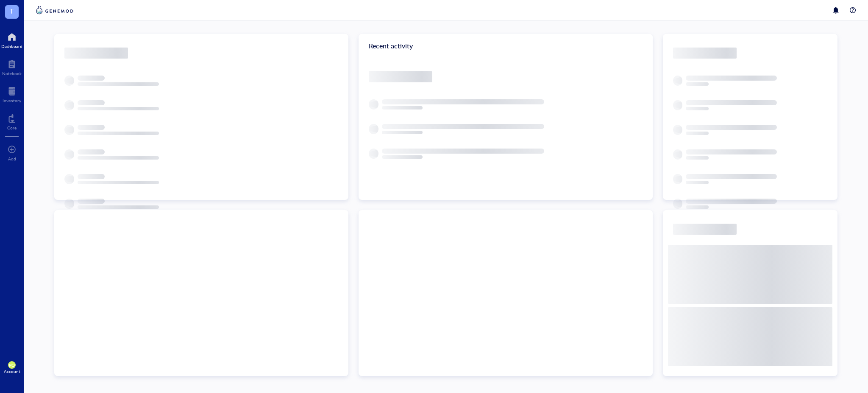 The height and width of the screenshot is (393, 868). I want to click on span: T, so click(12, 11).